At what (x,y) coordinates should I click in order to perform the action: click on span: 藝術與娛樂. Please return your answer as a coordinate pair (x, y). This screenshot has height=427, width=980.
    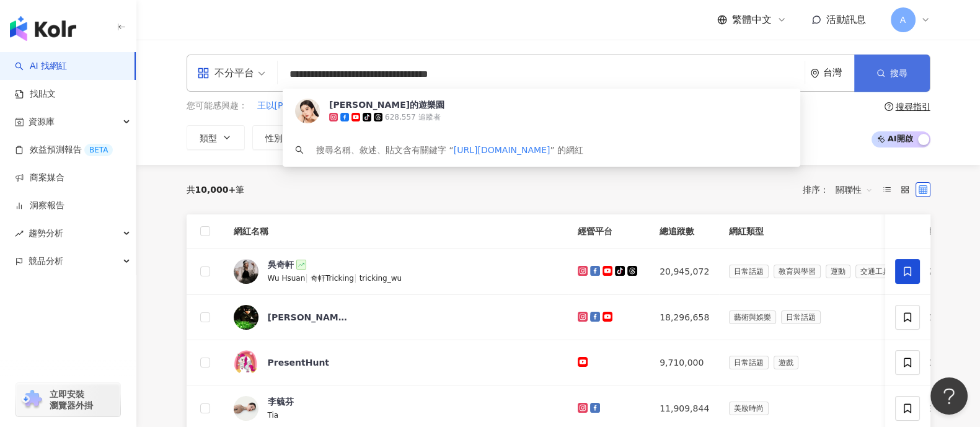
    Looking at the image, I should click on (753, 317).